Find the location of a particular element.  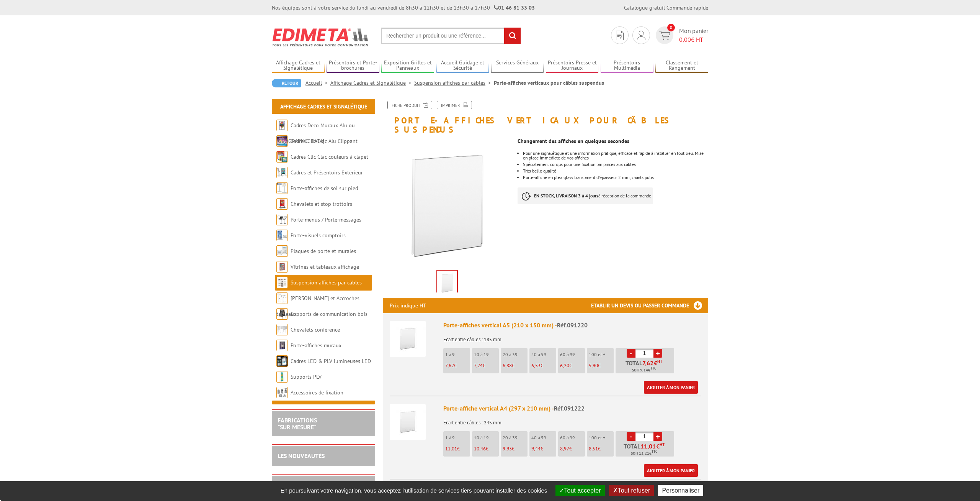

span: 6,53 is located at coordinates (536, 365).